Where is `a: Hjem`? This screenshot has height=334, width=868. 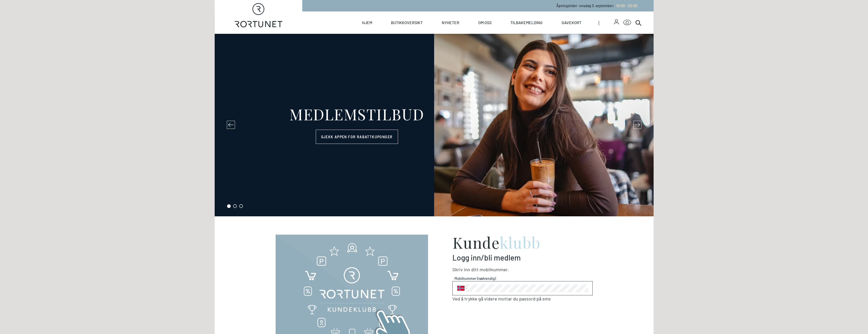 a: Hjem is located at coordinates (367, 23).